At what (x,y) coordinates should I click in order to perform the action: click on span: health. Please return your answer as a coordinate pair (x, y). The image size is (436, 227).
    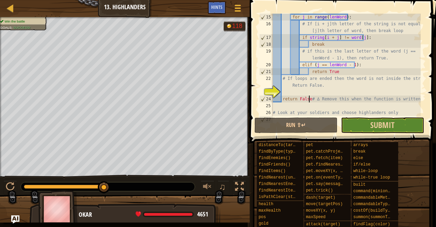
    Looking at the image, I should click on (266, 204).